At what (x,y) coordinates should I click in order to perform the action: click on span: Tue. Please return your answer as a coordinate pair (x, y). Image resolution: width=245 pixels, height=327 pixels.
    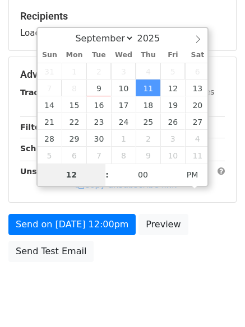
    Looking at the image, I should click on (98, 55).